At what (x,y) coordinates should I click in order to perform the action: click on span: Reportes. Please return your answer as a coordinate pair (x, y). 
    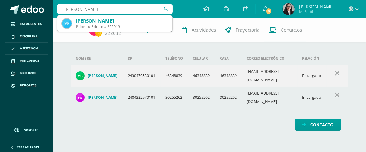
    Looking at the image, I should click on (28, 85).